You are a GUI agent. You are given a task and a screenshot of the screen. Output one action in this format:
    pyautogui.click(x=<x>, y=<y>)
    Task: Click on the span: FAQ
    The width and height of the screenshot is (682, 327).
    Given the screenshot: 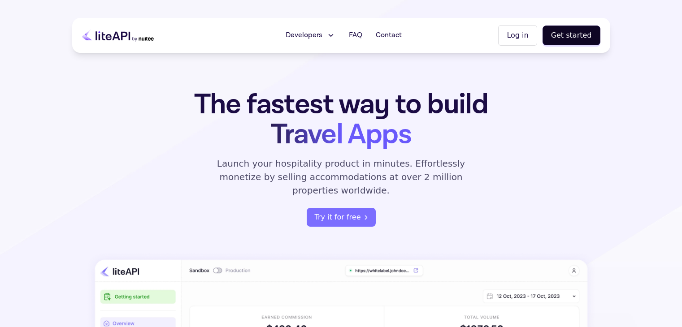 What is the action you would take?
    pyautogui.click(x=356, y=35)
    